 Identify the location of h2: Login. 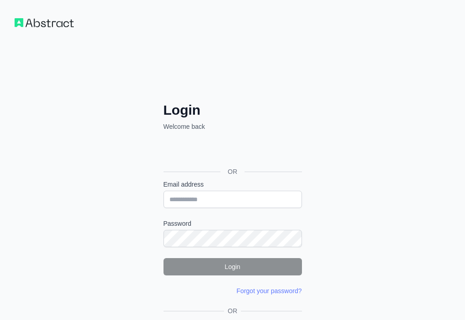
(233, 110).